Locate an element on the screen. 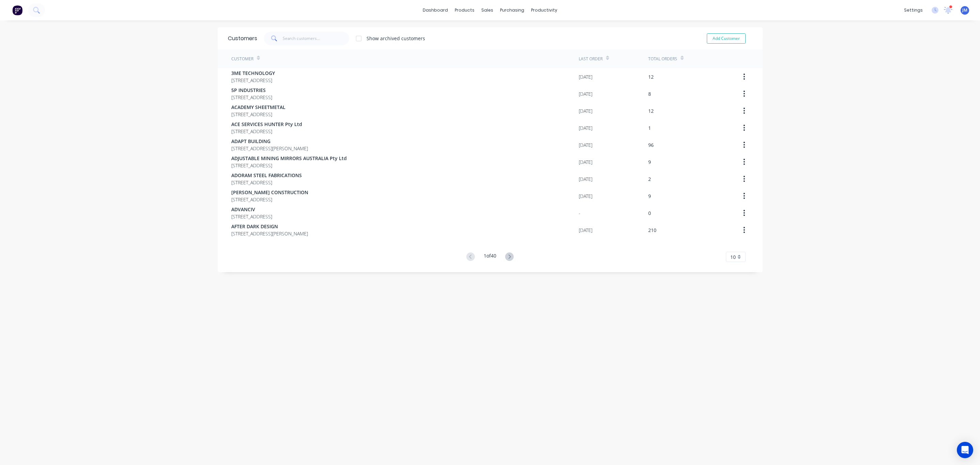  div: 1 is located at coordinates (649, 128).